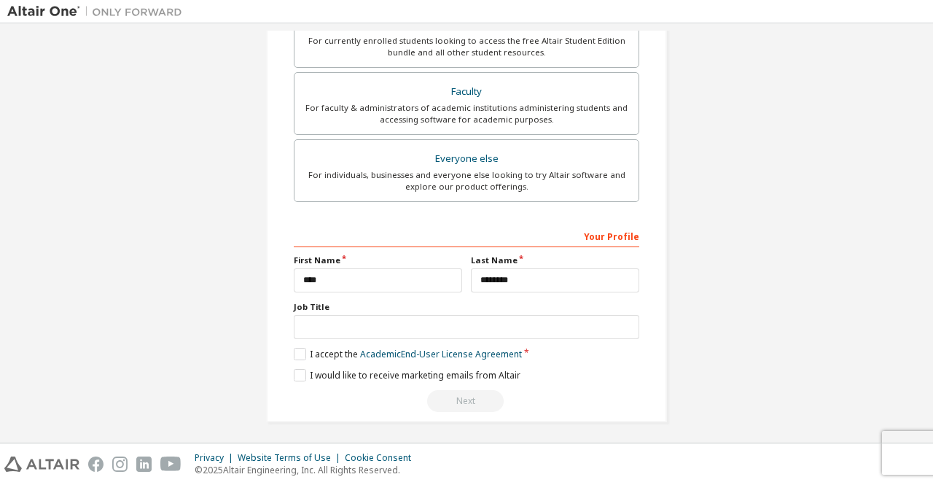 The image size is (933, 485). I want to click on p: © 2025 Altair Engineering, Inc. All Rights Reserved., so click(307, 469).